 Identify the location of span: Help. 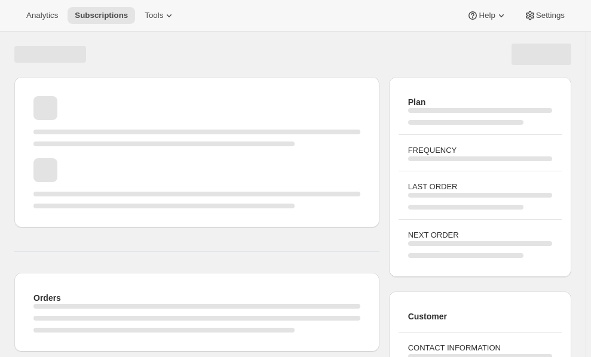
(486, 16).